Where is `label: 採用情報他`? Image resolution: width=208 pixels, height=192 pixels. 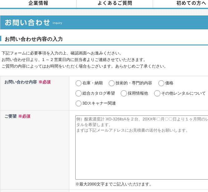
label: 採用情報他 is located at coordinates (138, 93).